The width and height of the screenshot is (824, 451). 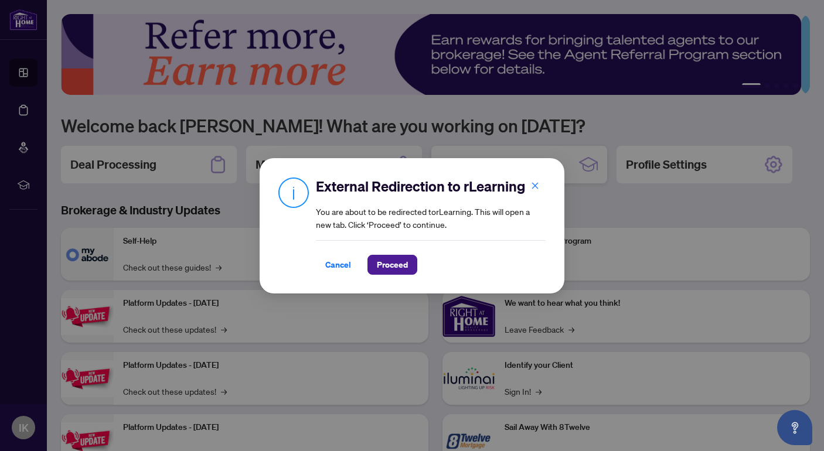 What do you see at coordinates (294, 192) in the screenshot?
I see `img: Info Icon` at bounding box center [294, 192].